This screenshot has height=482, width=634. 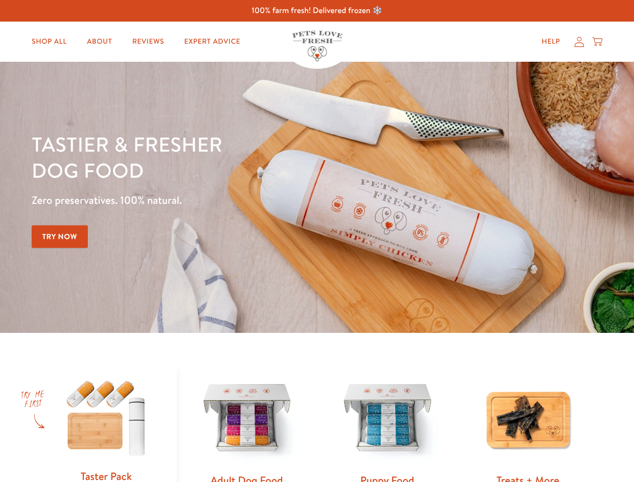 I want to click on h1: Tastier & fresher dog food, so click(x=222, y=157).